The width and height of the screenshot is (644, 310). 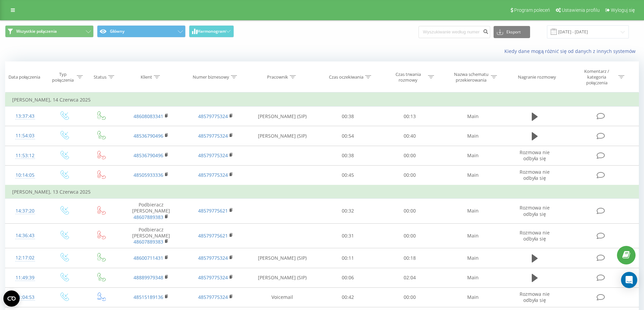 I want to click on button: Open CMP widget, so click(x=11, y=299).